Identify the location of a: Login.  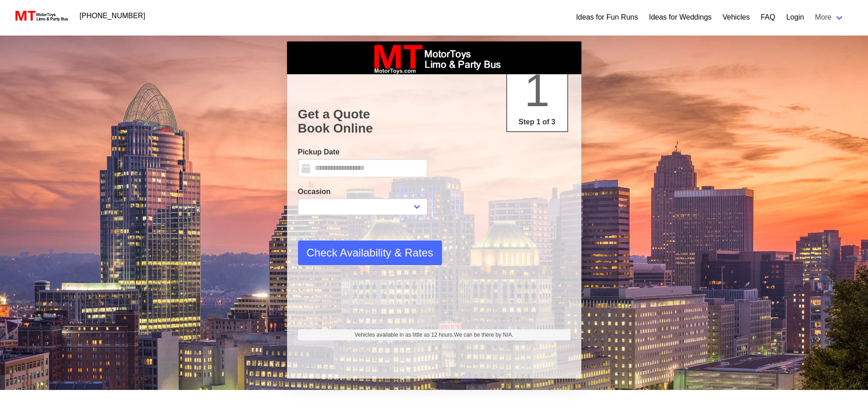
(794, 17).